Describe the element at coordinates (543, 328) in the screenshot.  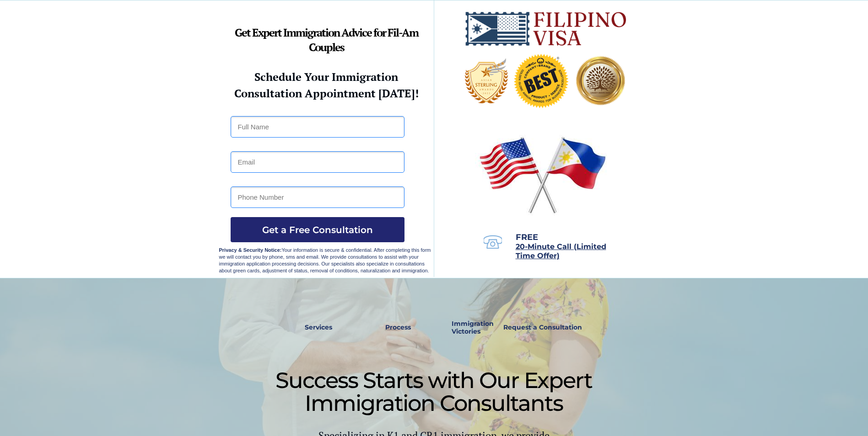
I see `a: Request a Consultation` at that location.